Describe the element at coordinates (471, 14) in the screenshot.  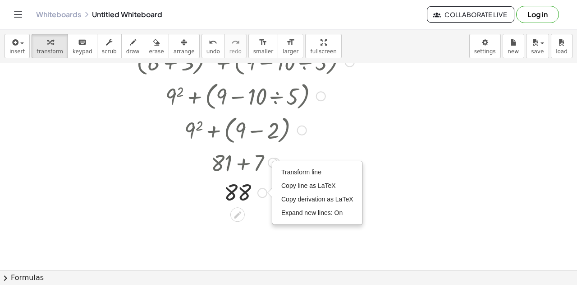
I see `span: Collaborate Live` at that location.